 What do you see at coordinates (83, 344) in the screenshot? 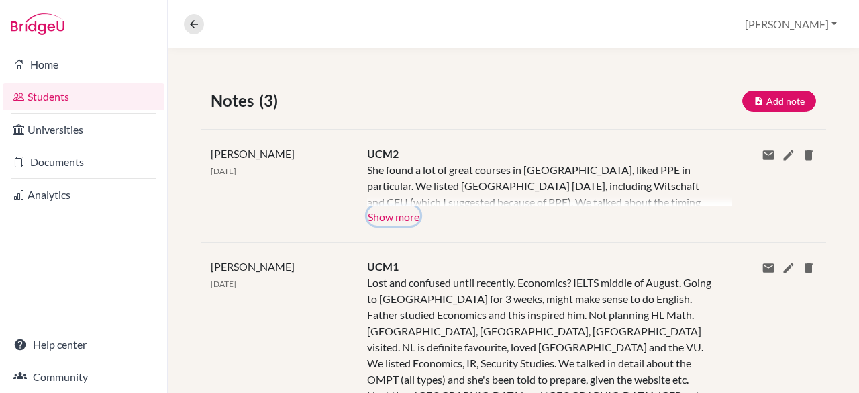
I see `a: Help center` at bounding box center [83, 344].